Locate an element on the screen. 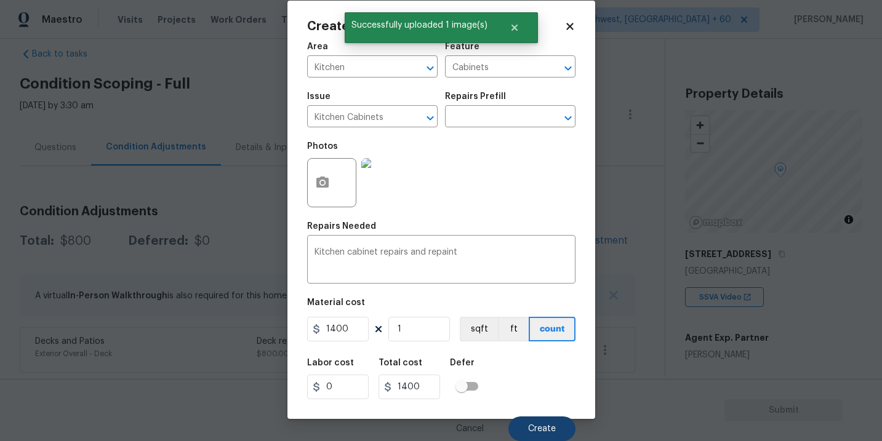  button: count is located at coordinates (552, 329).